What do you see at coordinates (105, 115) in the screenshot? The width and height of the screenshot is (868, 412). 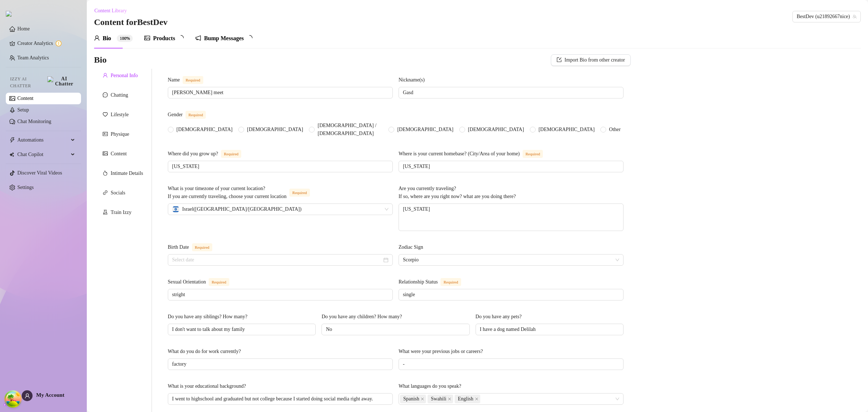 I see `span: heart` at bounding box center [105, 115].